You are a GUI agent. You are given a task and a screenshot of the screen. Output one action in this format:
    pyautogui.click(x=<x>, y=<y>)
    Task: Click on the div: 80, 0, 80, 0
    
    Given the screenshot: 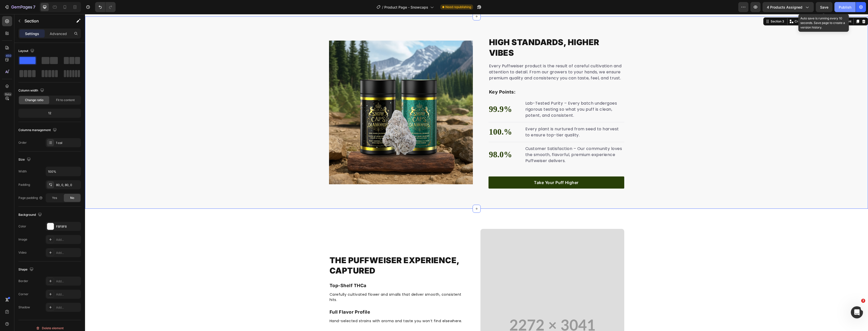 What is the action you would take?
    pyautogui.click(x=68, y=186)
    